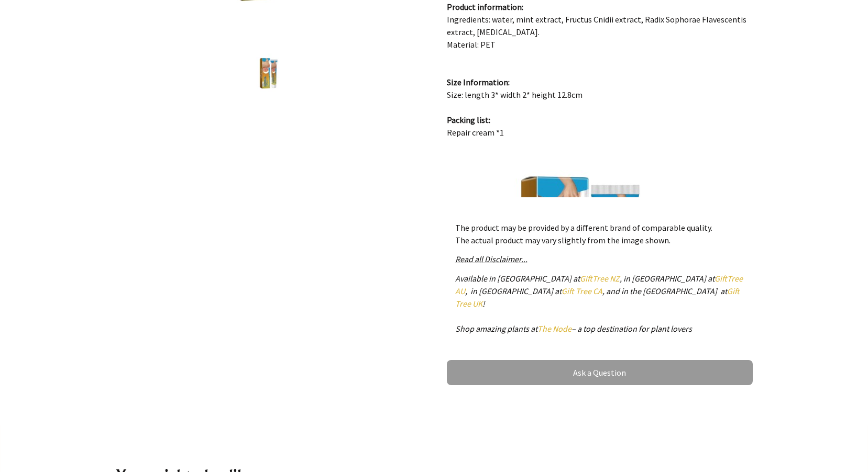  I want to click on a: GiftTree AU, so click(599, 285).